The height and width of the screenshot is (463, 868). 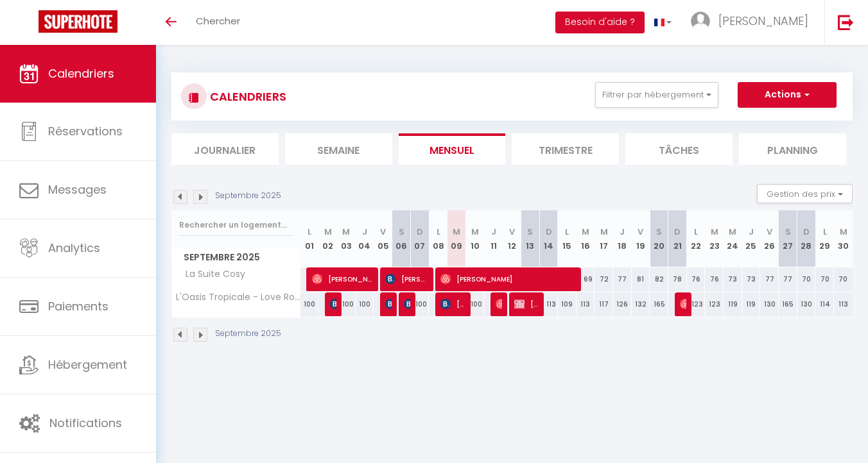 What do you see at coordinates (656, 95) in the screenshot?
I see `button: Filtrer par hébergement` at bounding box center [656, 95].